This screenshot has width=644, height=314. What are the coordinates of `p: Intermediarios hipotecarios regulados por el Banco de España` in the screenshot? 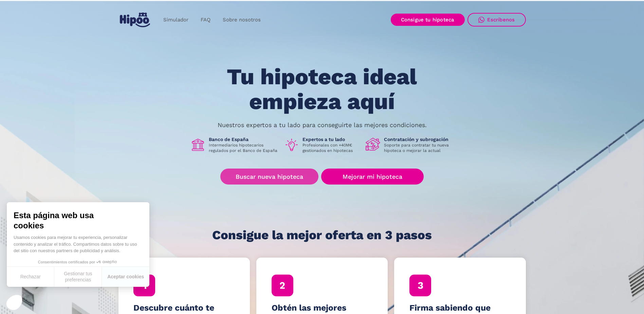 It's located at (244, 148).